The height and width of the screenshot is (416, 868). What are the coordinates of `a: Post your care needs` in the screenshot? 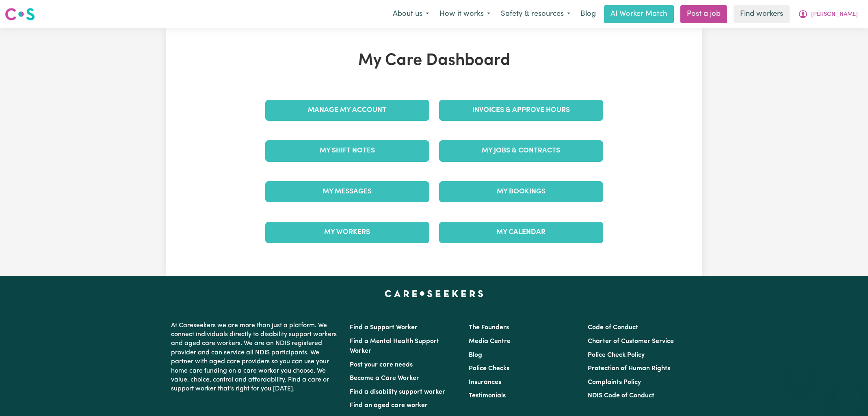 It's located at (381, 365).